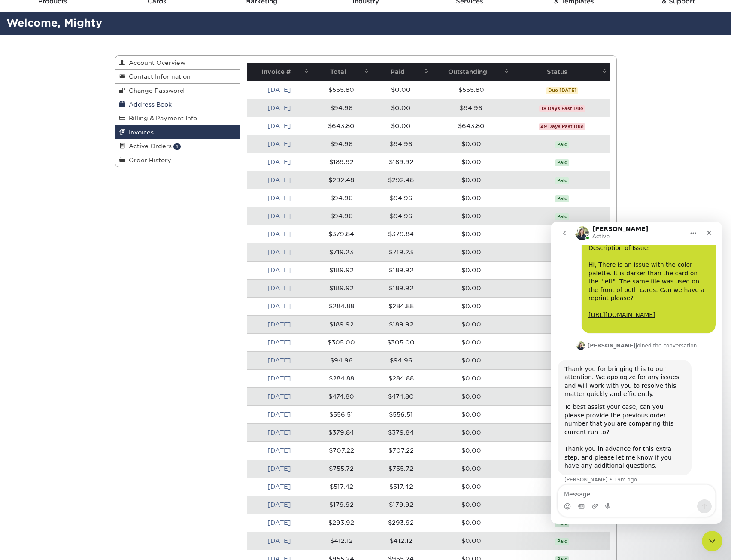 The image size is (731, 560). I want to click on a: Active Orders 1, so click(178, 146).